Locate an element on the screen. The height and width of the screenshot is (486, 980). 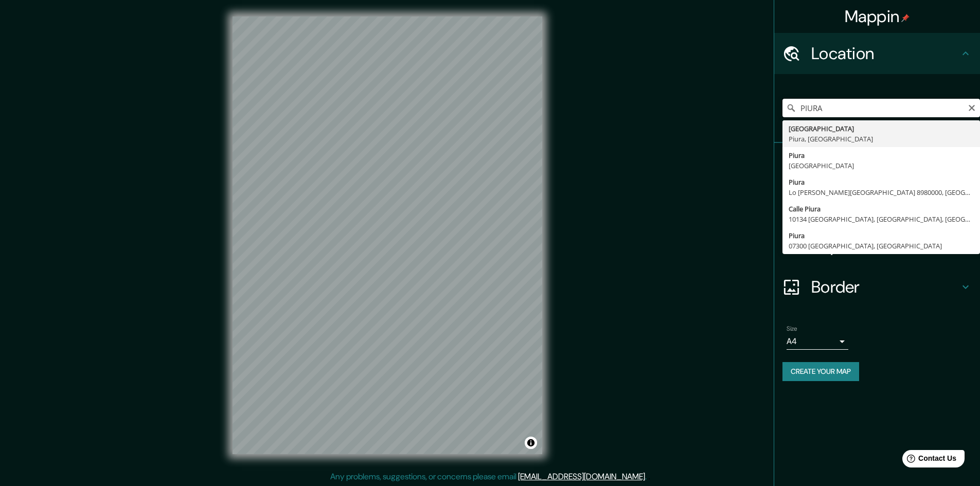
input: Pick your city or area is located at coordinates (881, 108).